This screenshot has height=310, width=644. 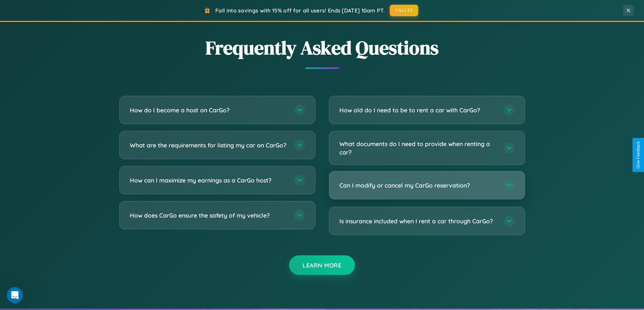 I want to click on h3: How can I maximize my earnings as a CarGo host?, so click(x=209, y=180).